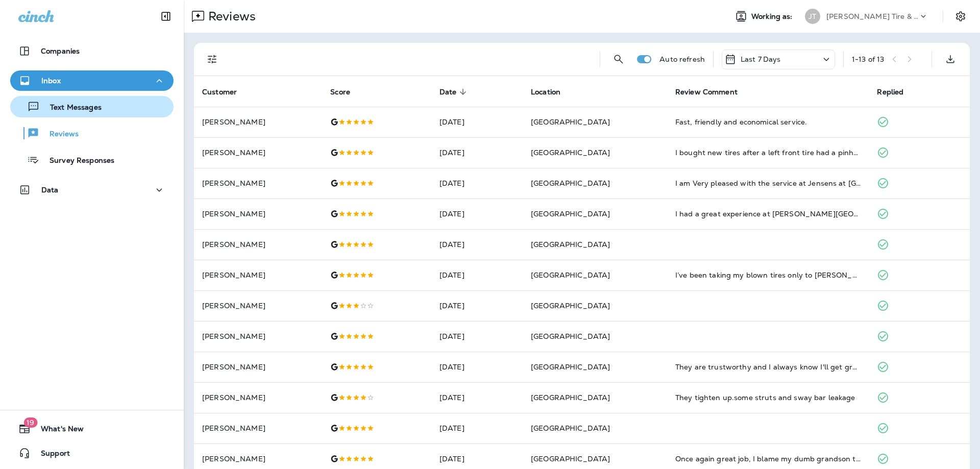 The height and width of the screenshot is (469, 980). I want to click on button: Filters, so click(212, 59).